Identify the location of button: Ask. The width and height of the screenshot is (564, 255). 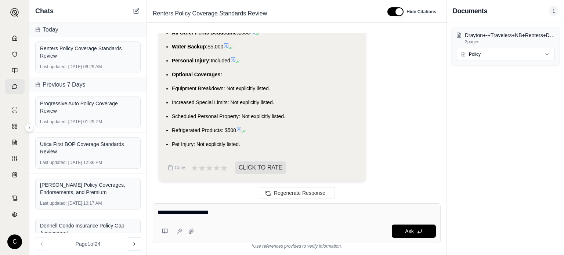
(414, 231).